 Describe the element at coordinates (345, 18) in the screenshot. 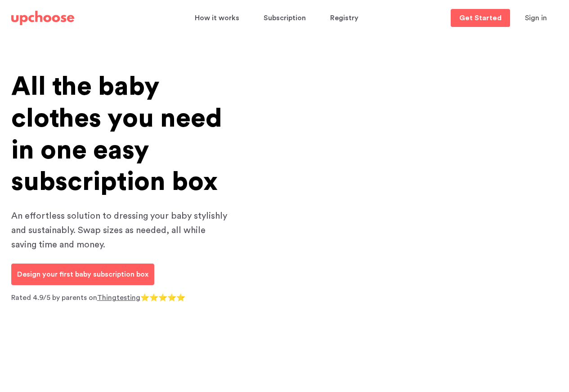

I see `a: Registry` at that location.